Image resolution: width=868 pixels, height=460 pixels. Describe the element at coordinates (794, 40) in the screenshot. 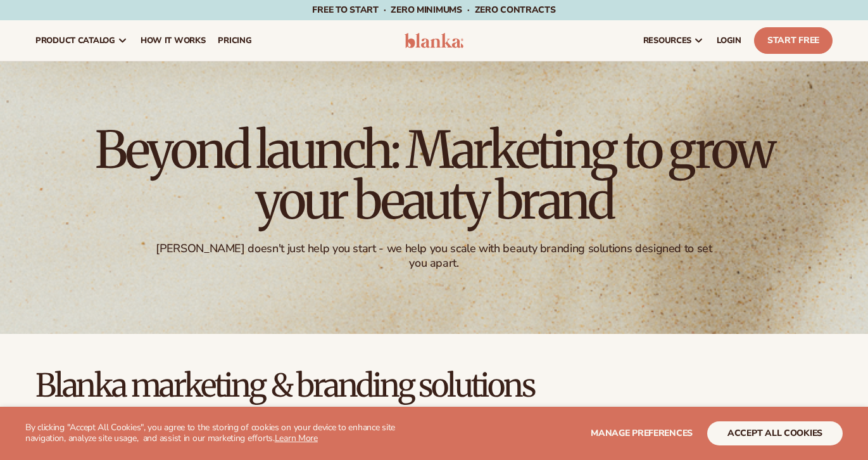

I see `a: Start Free` at that location.